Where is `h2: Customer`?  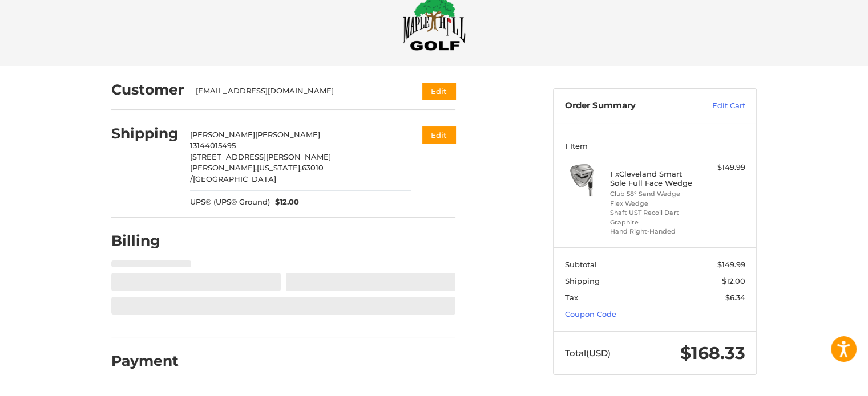
h2: Customer is located at coordinates (148, 90).